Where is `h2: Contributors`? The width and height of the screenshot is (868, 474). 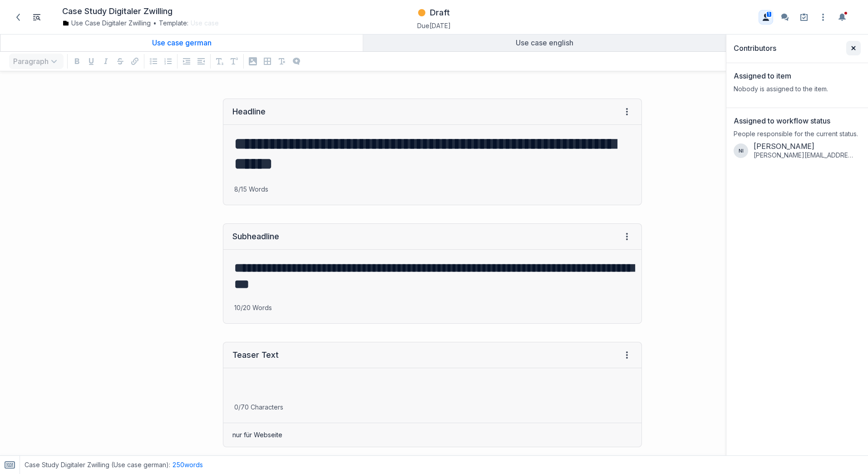
h2: Contributors is located at coordinates (790, 48).